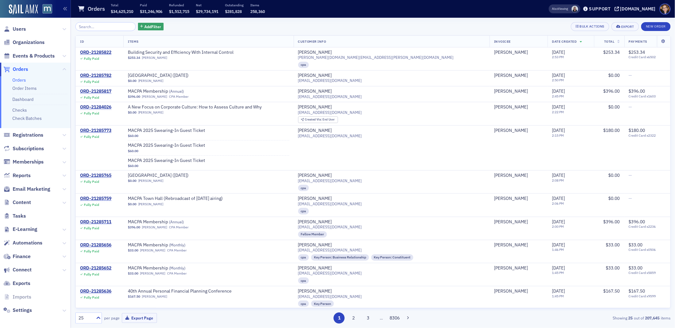  Describe the element at coordinates (339, 318) in the screenshot. I see `button: 1` at that location.